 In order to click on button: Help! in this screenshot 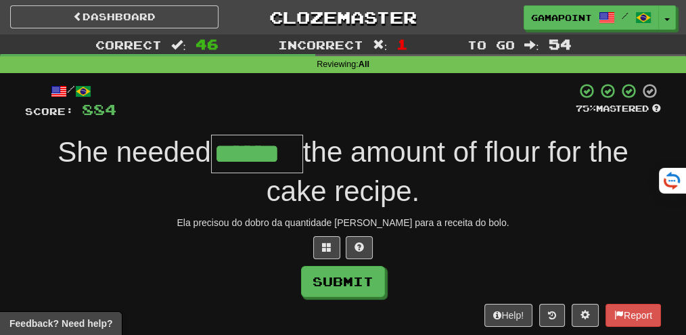, I will do `click(508, 315)`.